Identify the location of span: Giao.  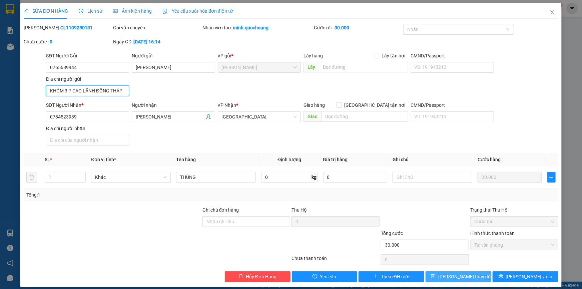
(312, 116).